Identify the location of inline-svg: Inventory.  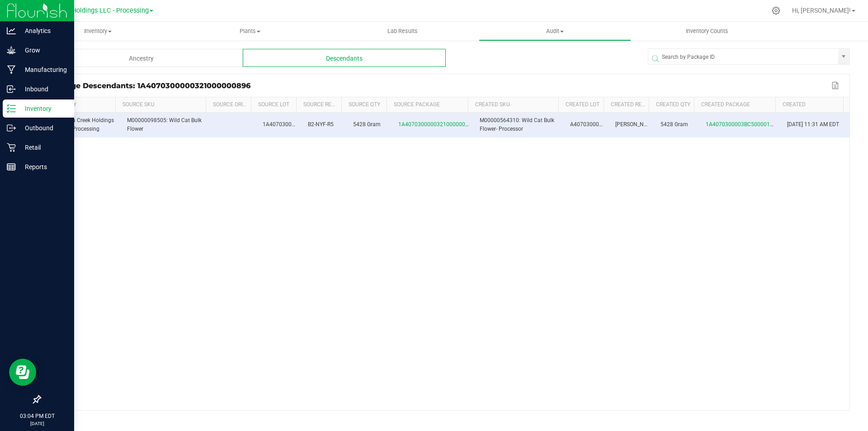
(11, 109).